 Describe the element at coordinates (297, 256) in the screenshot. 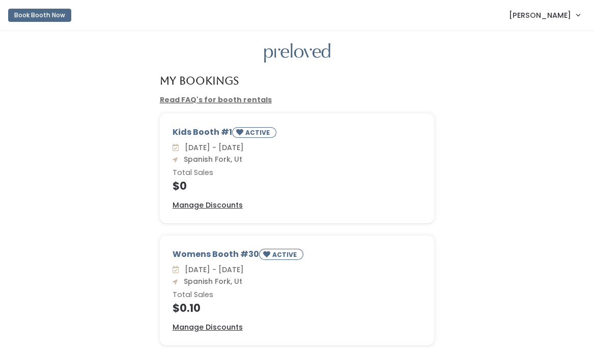

I see `div: Womens Booth #30` at that location.